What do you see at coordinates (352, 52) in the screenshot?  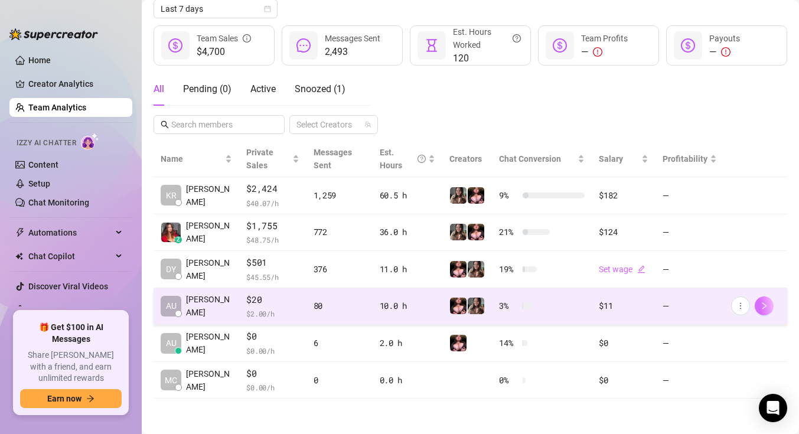 I see `span: 2,493` at bounding box center [352, 52].